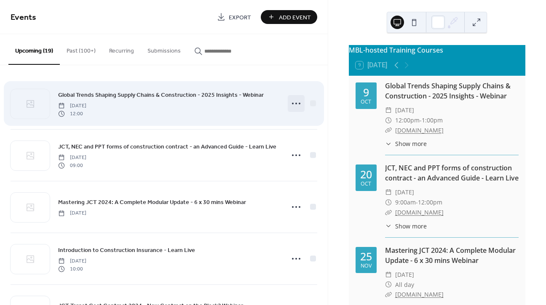  I want to click on div: 20, so click(366, 174).